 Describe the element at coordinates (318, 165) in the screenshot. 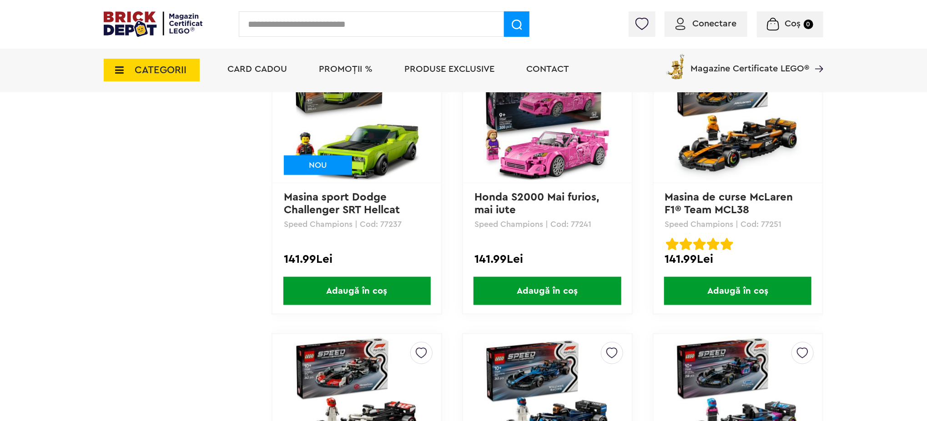

I see `div: NOU` at that location.